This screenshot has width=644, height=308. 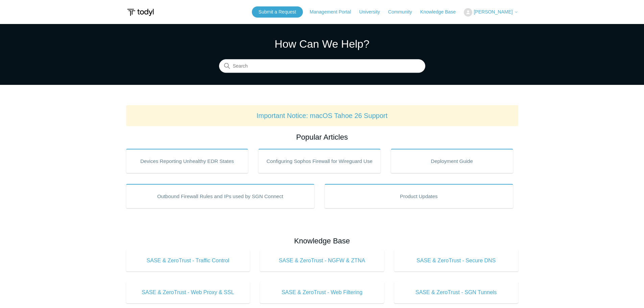 I want to click on span: SASE & ZeroTrust - Web Proxy & SSL, so click(x=188, y=293).